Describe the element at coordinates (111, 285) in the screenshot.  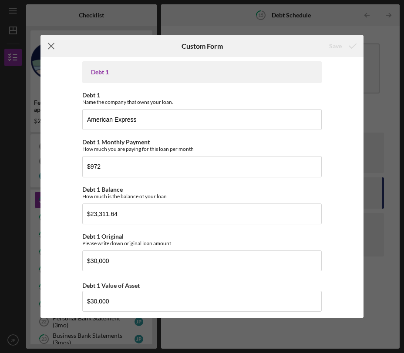
I see `label: Debt 1 Value of Asset` at that location.